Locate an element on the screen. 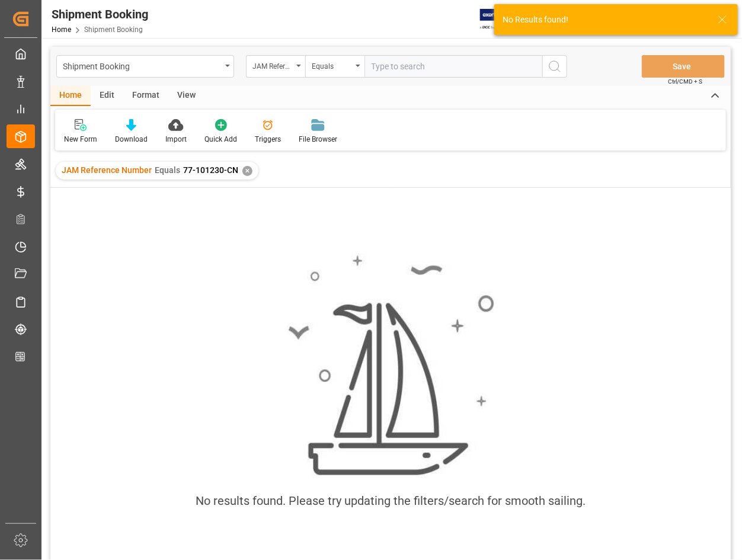 This screenshot has width=742, height=560. img: Exertis%20JAM%20-%20Email%20Logo.jpg_1722504956.jpg is located at coordinates (501, 19).